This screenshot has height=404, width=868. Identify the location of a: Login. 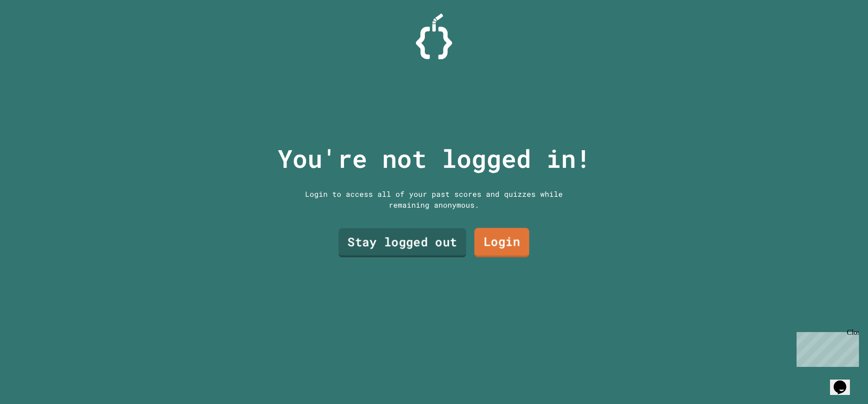
(501, 242).